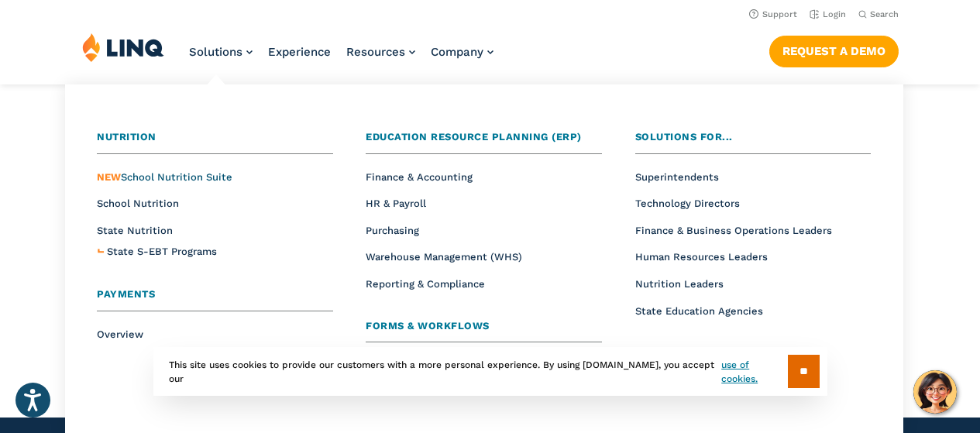 This screenshot has height=433, width=980. I want to click on span: HR & Payroll, so click(396, 203).